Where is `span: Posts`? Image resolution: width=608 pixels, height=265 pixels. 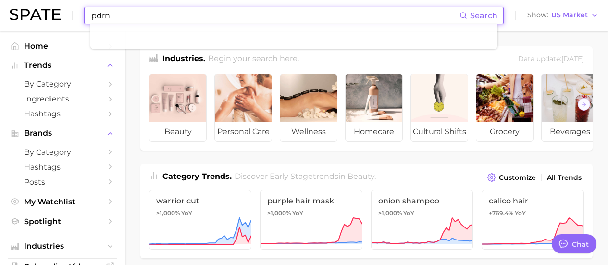 span: Posts is located at coordinates (62, 182).